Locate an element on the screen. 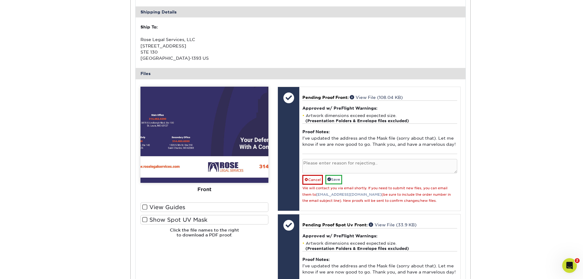 The image size is (583, 279). span: Pending Proof Spot Uv Front: is located at coordinates (335, 225).